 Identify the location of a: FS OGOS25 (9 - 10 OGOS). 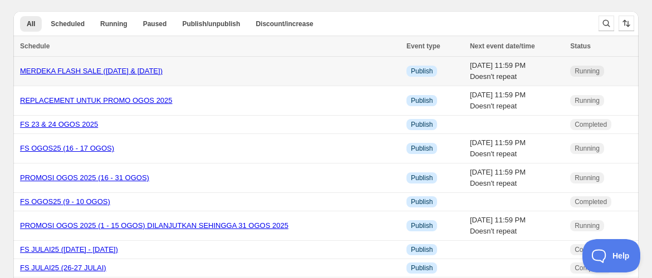
(65, 202).